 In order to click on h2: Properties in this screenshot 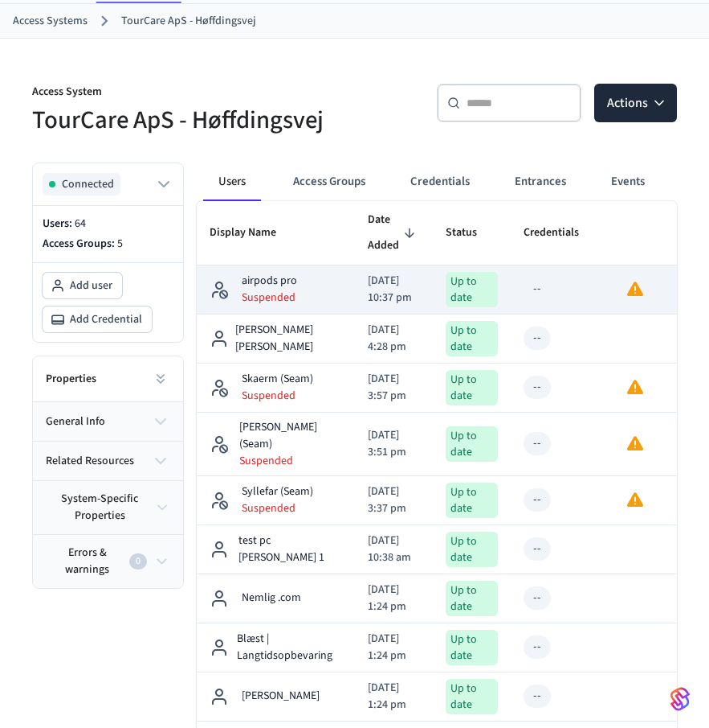, I will do `click(70, 379)`.